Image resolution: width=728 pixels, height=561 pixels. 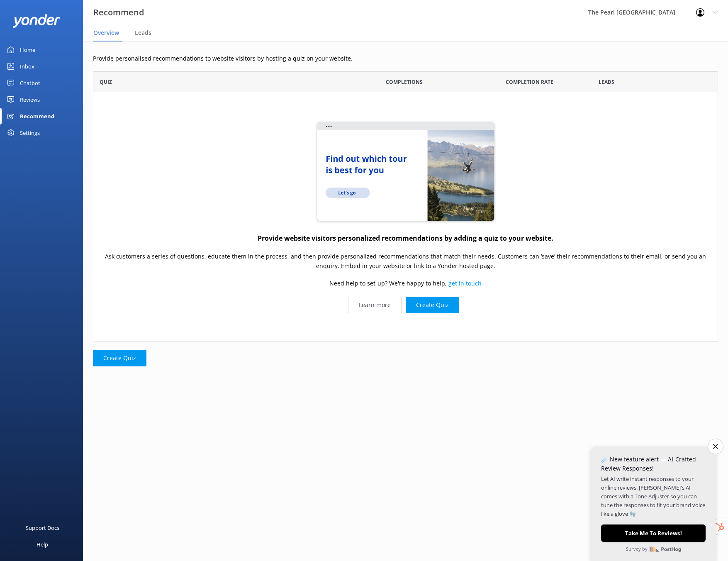 I want to click on div: Support Docs, so click(x=42, y=528).